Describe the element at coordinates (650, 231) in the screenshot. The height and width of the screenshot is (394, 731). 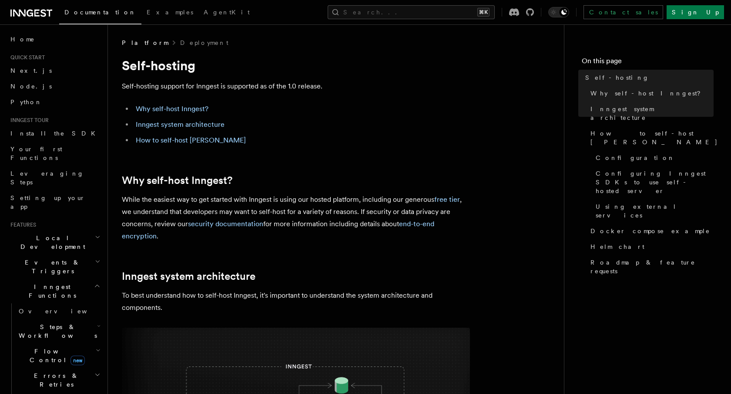
I see `span: Docker compose example` at that location.